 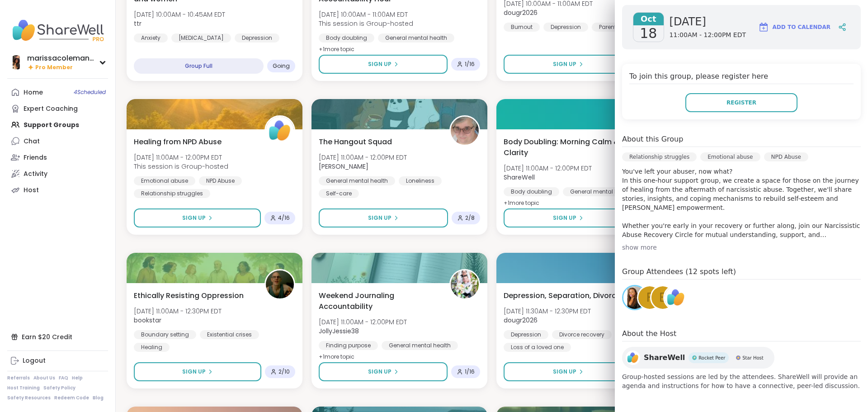 I want to click on div: Anxiety, so click(x=151, y=38).